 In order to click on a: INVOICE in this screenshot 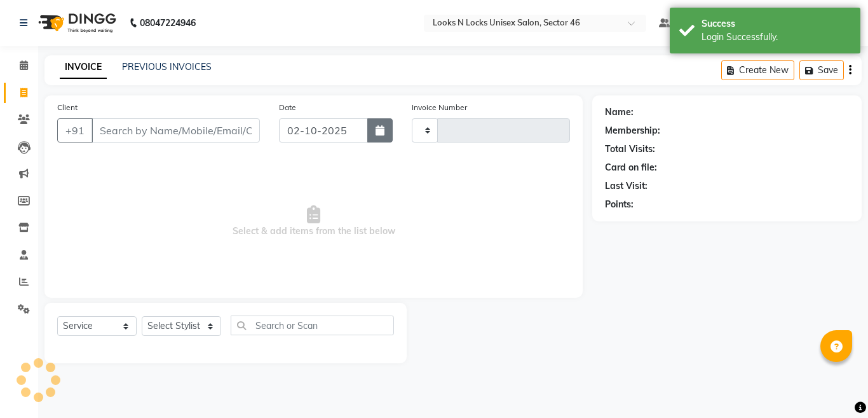, I will do `click(83, 67)`.